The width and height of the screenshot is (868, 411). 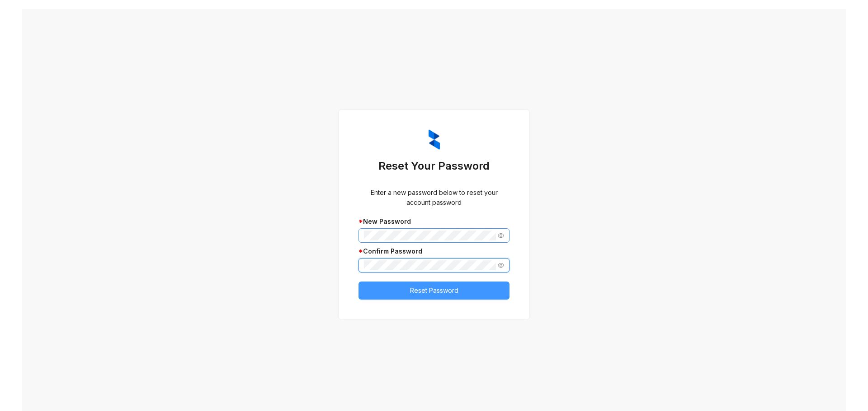 I want to click on button: Reset Password, so click(x=434, y=291).